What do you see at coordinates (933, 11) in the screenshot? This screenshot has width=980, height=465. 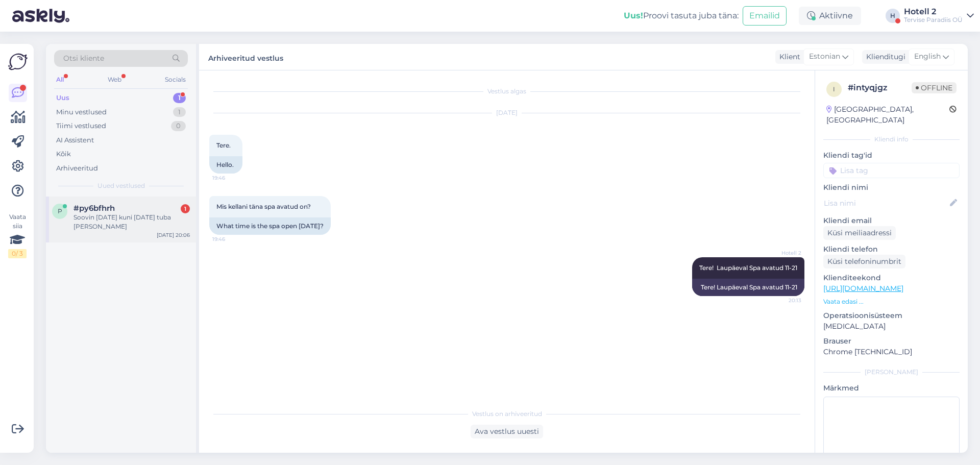 I see `div: Hotell 2` at bounding box center [933, 11].